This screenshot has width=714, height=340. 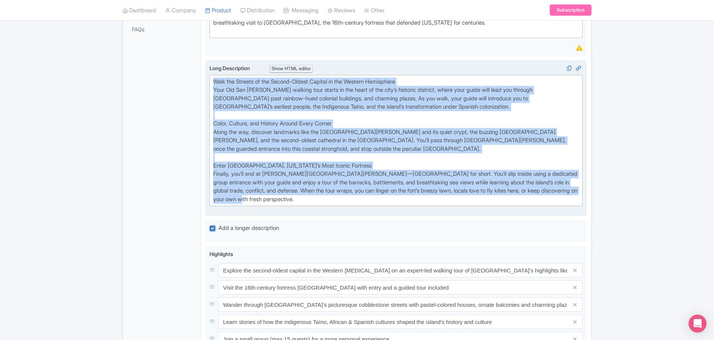 What do you see at coordinates (230, 68) in the screenshot?
I see `span: Long Description` at bounding box center [230, 68].